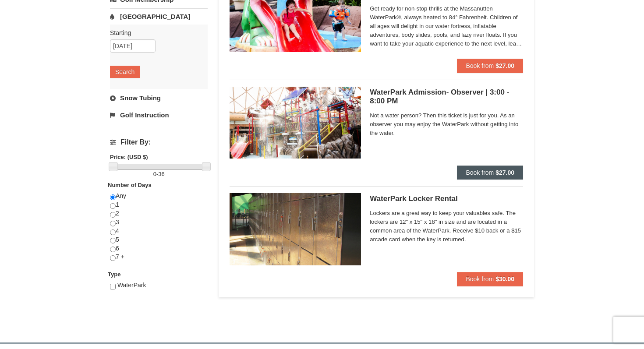 Image resolution: width=644 pixels, height=349 pixels. Describe the element at coordinates (446, 226) in the screenshot. I see `span: Lockers are a great way to keep your valuables safe. The lockers are 12" x 15" x 18" in size and ...` at that location.